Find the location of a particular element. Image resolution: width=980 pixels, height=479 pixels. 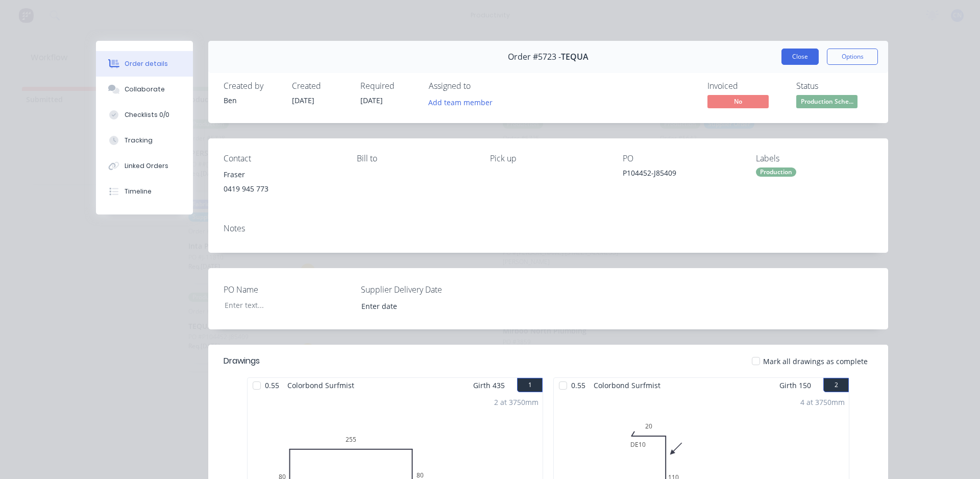

button: Collaborate is located at coordinates (144, 89).